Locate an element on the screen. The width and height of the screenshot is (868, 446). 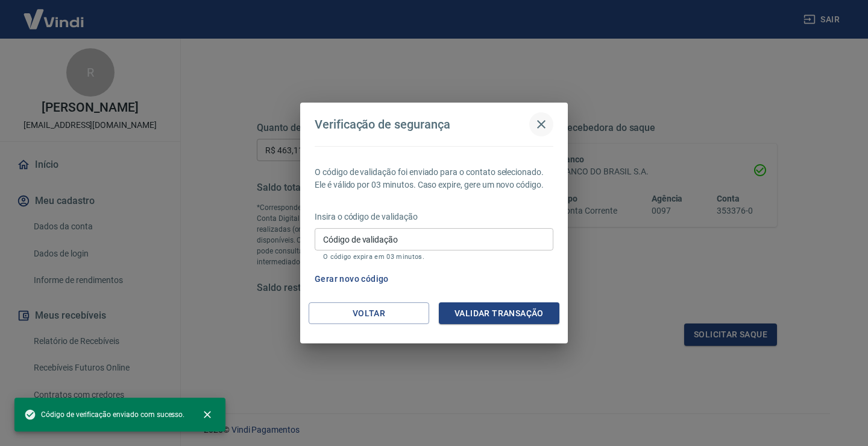
span: Código de verificação enviado com sucesso. is located at coordinates (104, 414).